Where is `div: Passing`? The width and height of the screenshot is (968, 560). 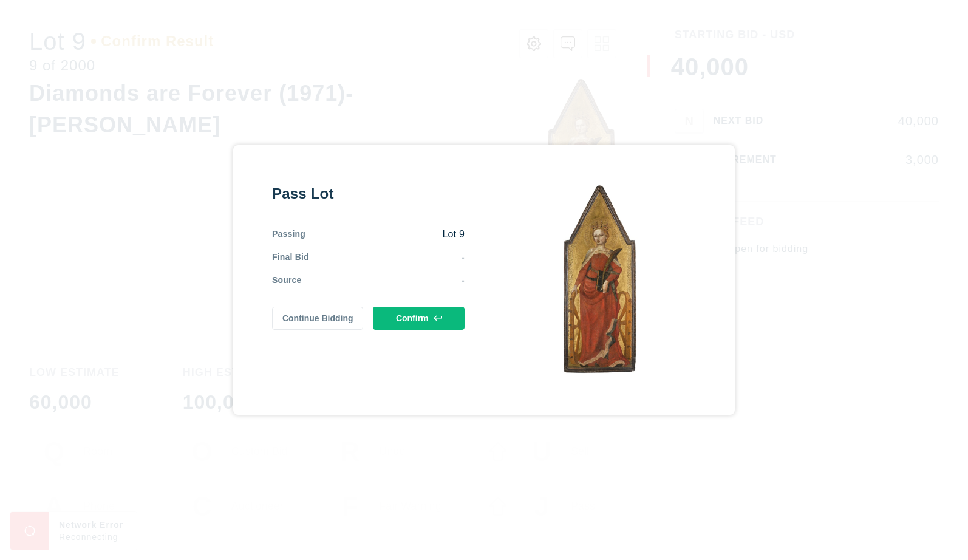
div: Passing is located at coordinates (289, 234).